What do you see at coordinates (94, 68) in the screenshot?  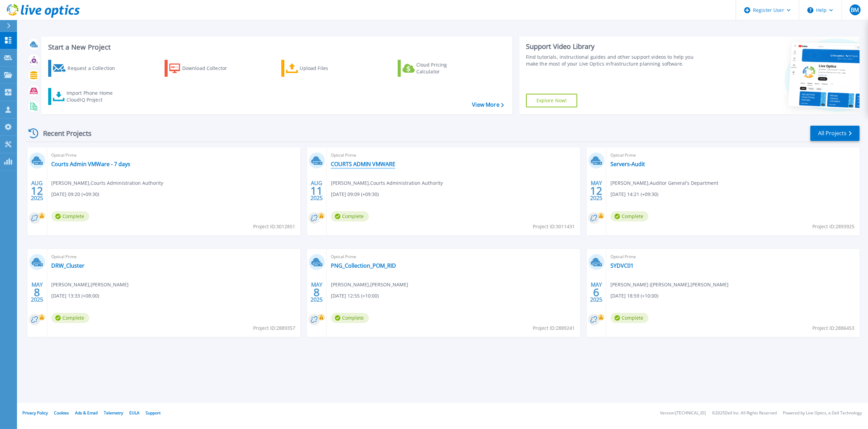 I see `div: Request a Collection` at bounding box center [94, 68].